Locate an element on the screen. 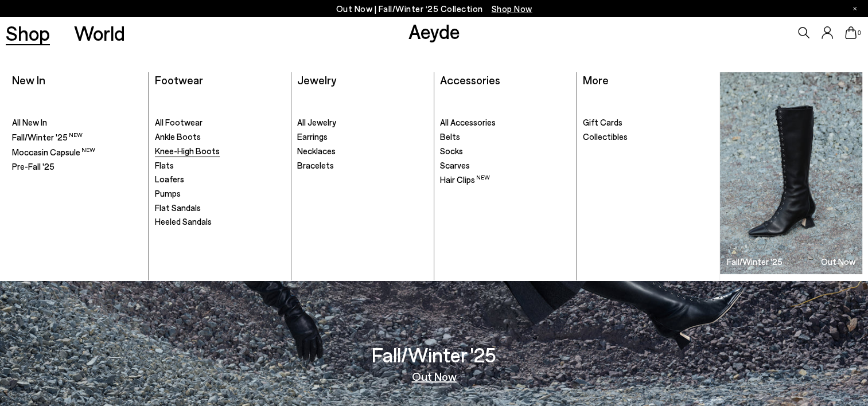 Image resolution: width=868 pixels, height=406 pixels. span: Gift Cards is located at coordinates (602, 122).